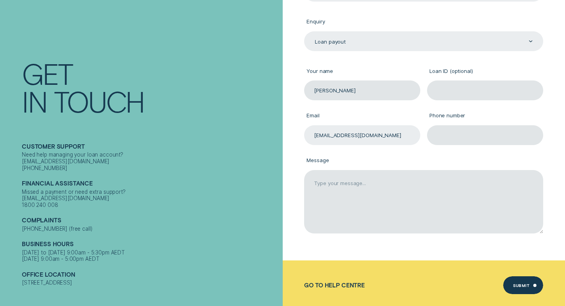  I want to click on button: Submit, so click(523, 285).